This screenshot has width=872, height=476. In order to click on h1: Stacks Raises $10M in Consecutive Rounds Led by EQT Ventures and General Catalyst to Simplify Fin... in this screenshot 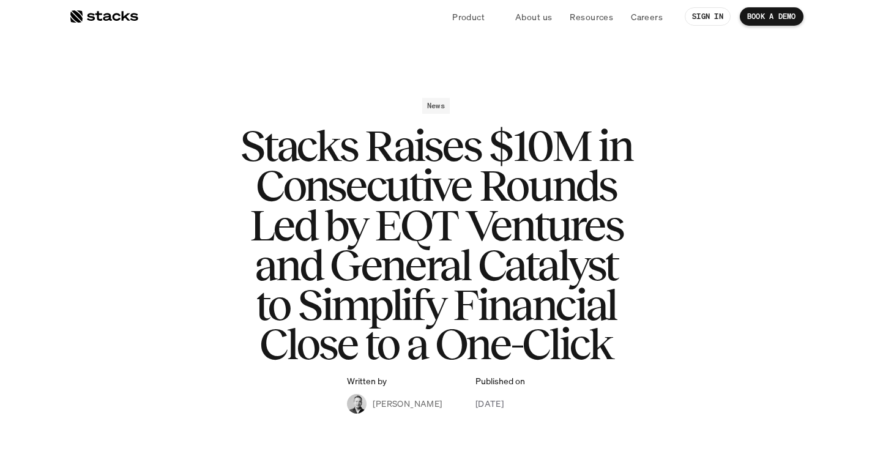, I will do `click(436, 245)`.